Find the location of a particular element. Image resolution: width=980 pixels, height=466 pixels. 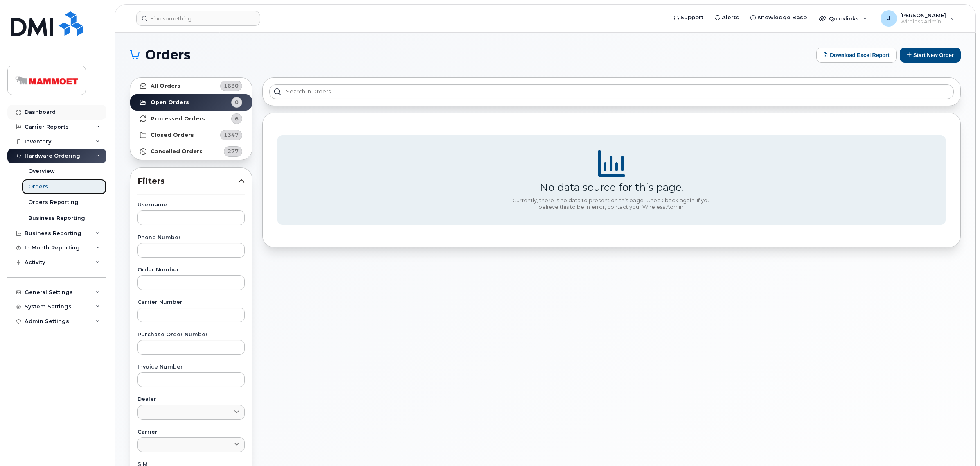

a: Start New Order is located at coordinates (930, 55).